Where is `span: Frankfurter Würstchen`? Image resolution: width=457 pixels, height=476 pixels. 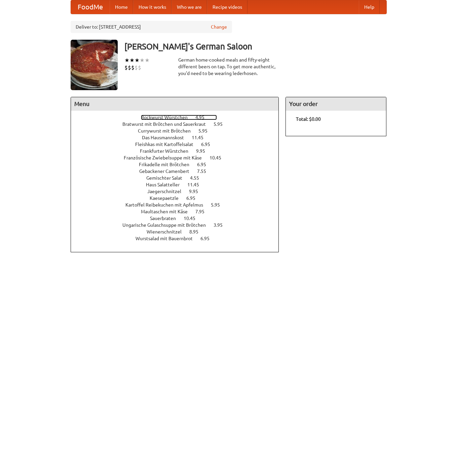 span: Frankfurter Würstchen is located at coordinates (167, 151).